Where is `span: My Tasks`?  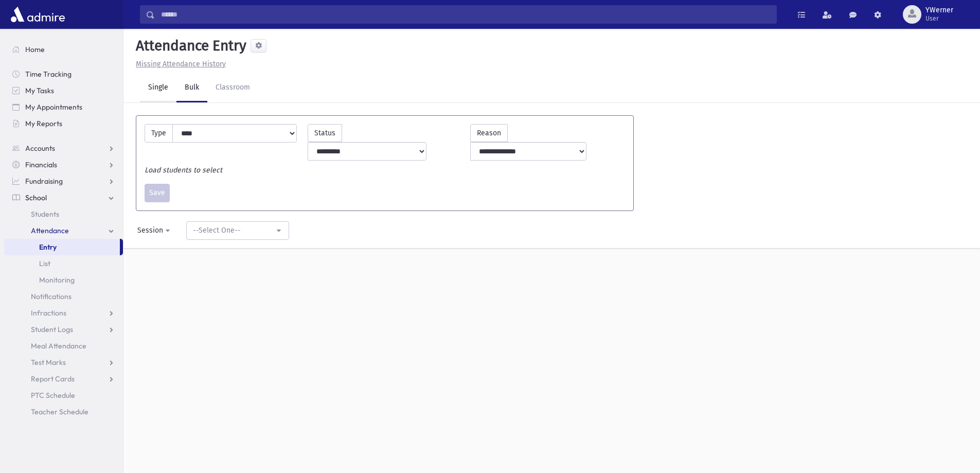
span: My Tasks is located at coordinates (40, 91).